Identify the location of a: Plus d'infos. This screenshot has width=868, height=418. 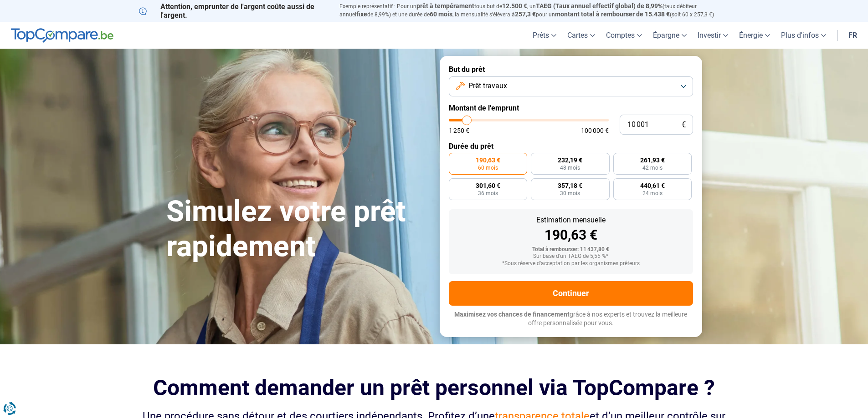
(803, 35).